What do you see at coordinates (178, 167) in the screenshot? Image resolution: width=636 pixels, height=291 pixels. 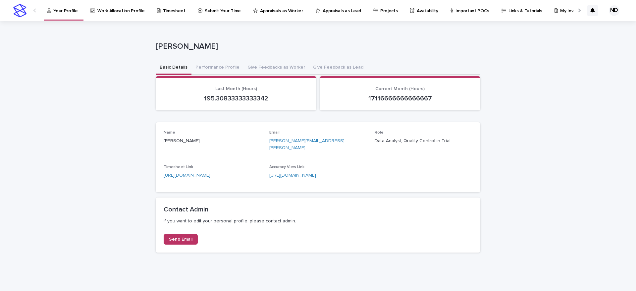 I see `span: Timesheet Link` at bounding box center [178, 167].